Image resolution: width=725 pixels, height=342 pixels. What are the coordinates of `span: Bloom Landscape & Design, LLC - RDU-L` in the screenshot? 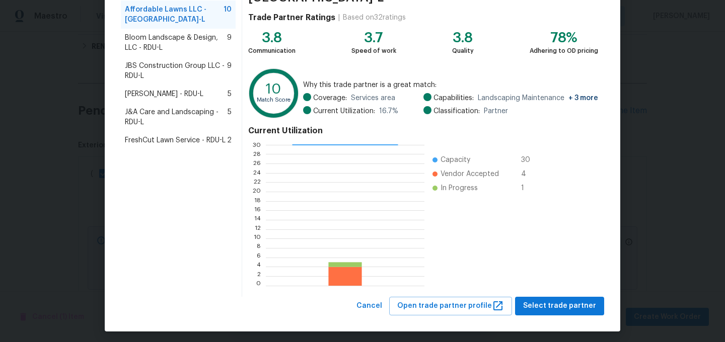 It's located at (176, 43).